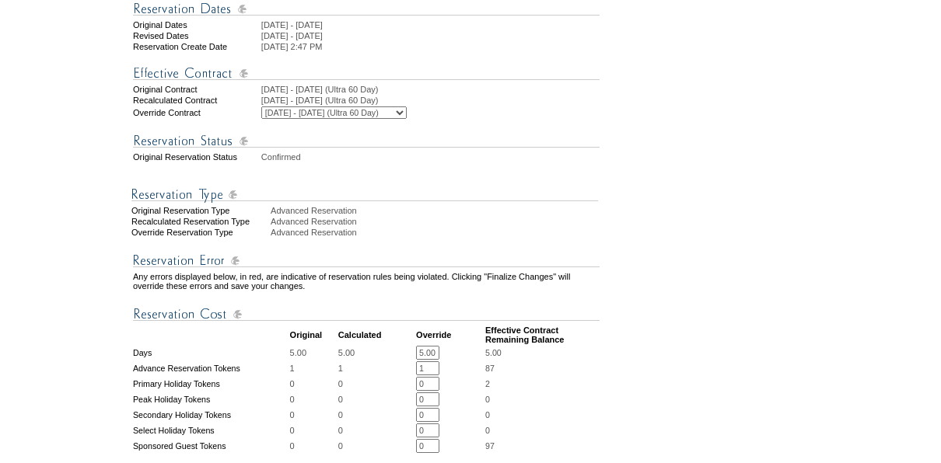  I want to click on td: Effective Contract Remaining Balance, so click(542, 335).